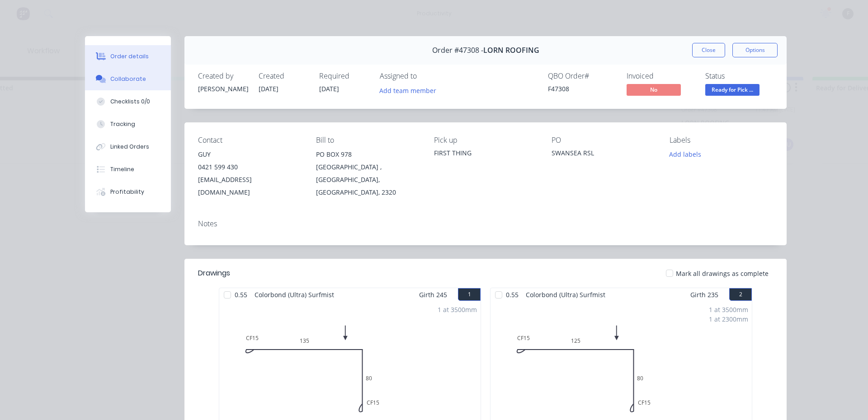 The height and width of the screenshot is (420, 868). I want to click on span: Ready for Pick ..., so click(733, 89).